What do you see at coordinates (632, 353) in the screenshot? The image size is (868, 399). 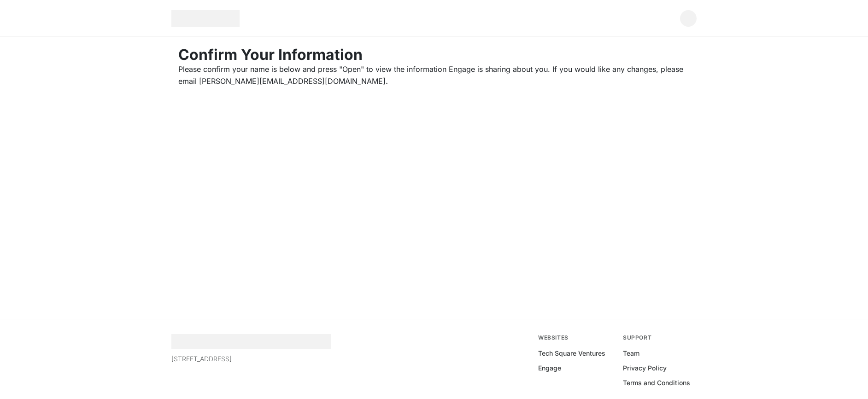 I see `a: Team` at bounding box center [632, 353].